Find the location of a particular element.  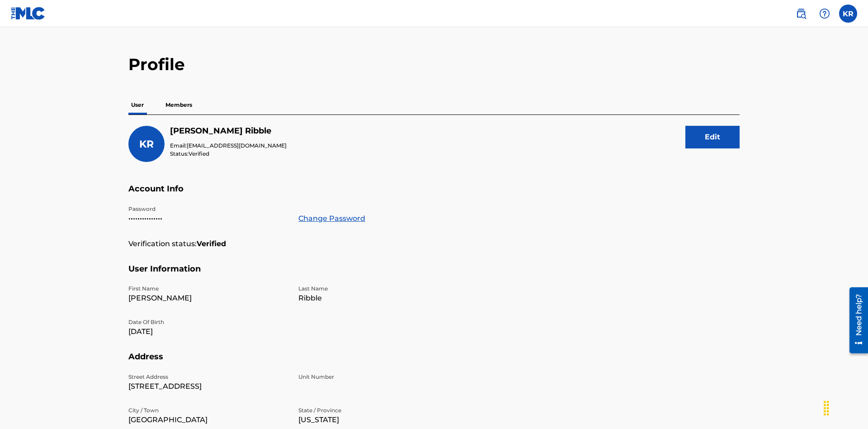

p: Status: is located at coordinates (228, 154).